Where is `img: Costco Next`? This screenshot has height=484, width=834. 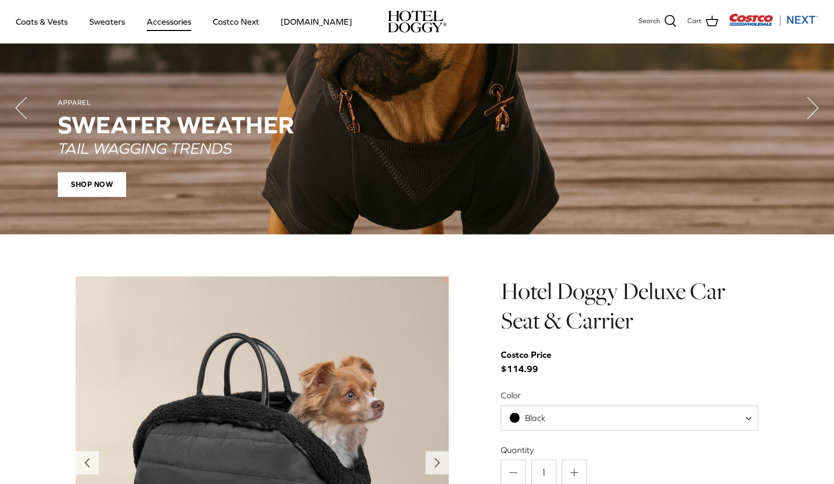
img: Costco Next is located at coordinates (773, 19).